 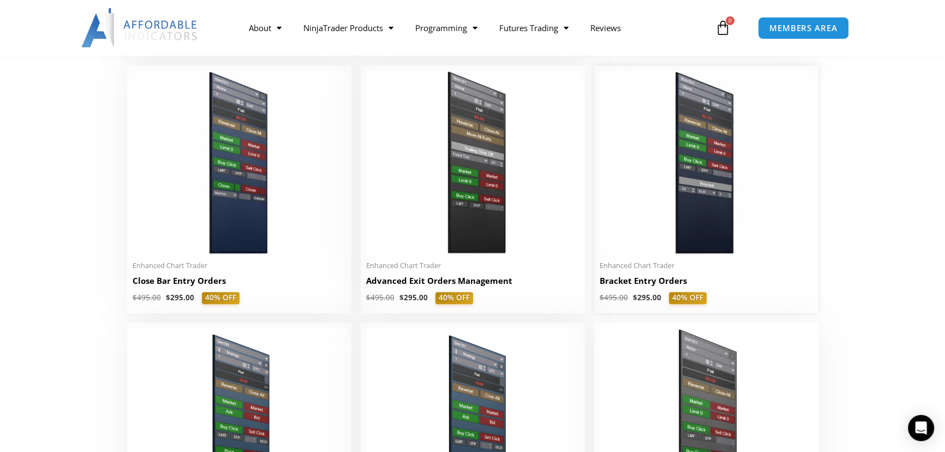 What do you see at coordinates (472, 283) in the screenshot?
I see `a: Advanced Exit Orders Management` at bounding box center [472, 283].